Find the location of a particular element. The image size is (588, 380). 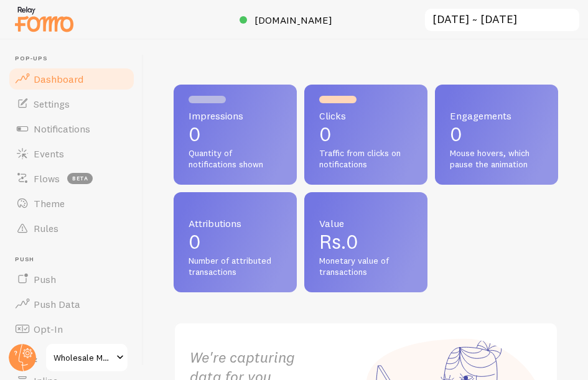

a: Notifications is located at coordinates (71, 129).